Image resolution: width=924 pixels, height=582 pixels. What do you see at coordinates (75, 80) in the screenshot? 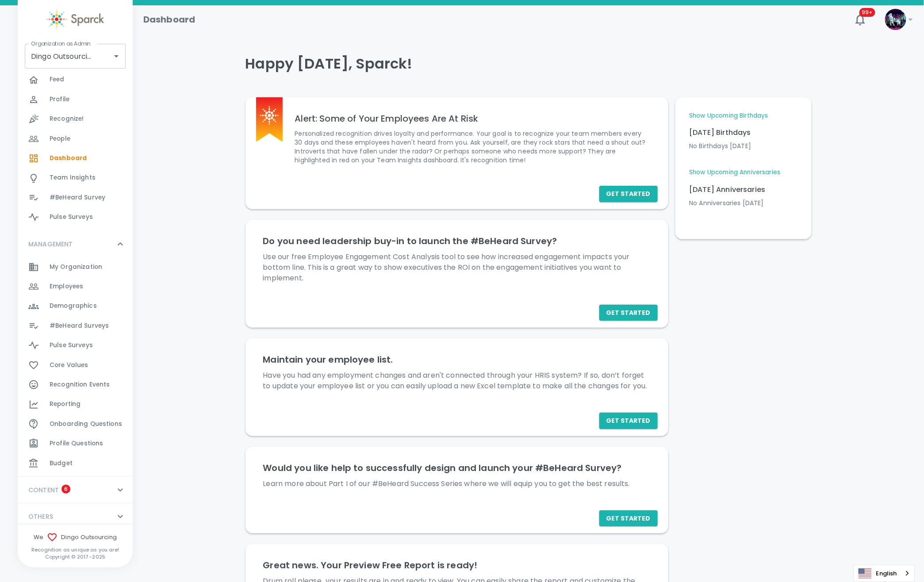
I see `a: Feed` at bounding box center [75, 80].